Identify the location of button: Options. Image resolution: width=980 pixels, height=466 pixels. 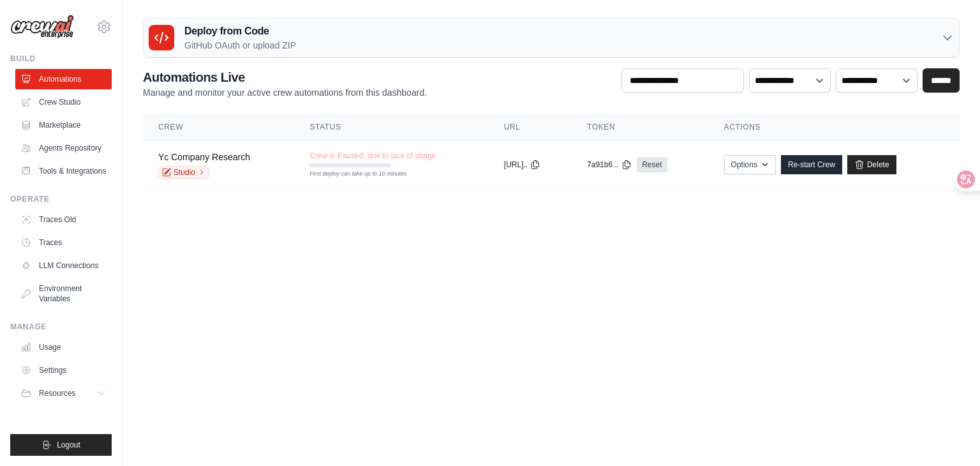
(750, 165).